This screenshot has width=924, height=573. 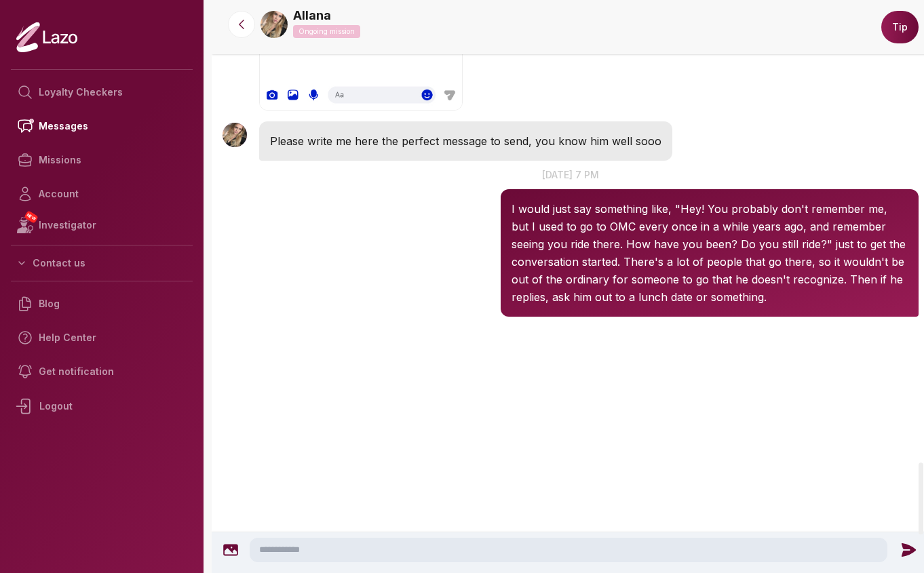 What do you see at coordinates (31, 217) in the screenshot?
I see `span: NEW` at bounding box center [31, 217].